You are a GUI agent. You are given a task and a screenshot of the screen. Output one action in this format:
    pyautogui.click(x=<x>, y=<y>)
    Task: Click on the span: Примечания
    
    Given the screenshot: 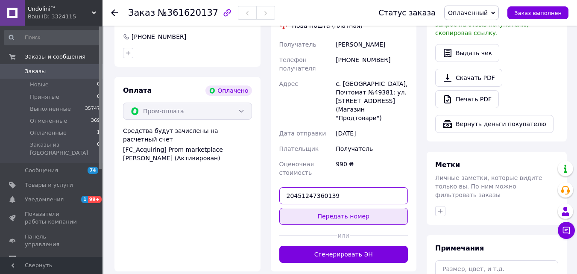 What is the action you would take?
    pyautogui.click(x=460, y=248)
    